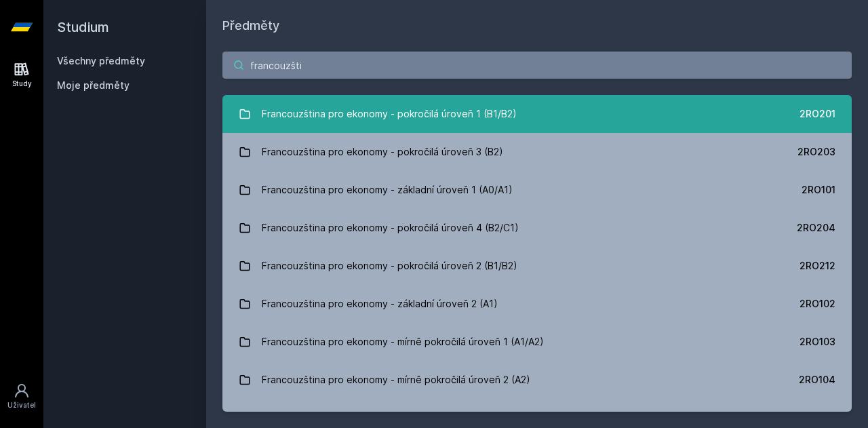 This screenshot has width=868, height=428. What do you see at coordinates (396, 380) in the screenshot?
I see `div: Francouzština pro ekonomy - mírně pokročilá úroveň 2 (A2)` at bounding box center [396, 380].